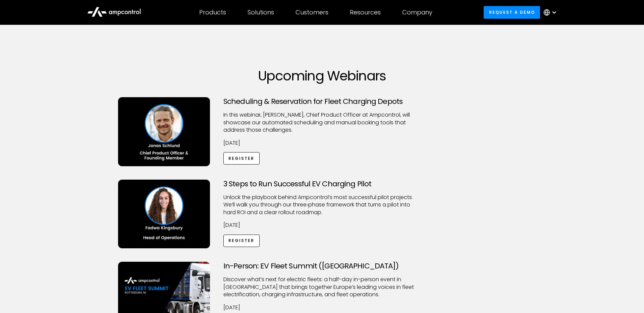  Describe the element at coordinates (322, 184) in the screenshot. I see `h3: 3 Steps to Run Successful EV Charging Pilot` at that location.